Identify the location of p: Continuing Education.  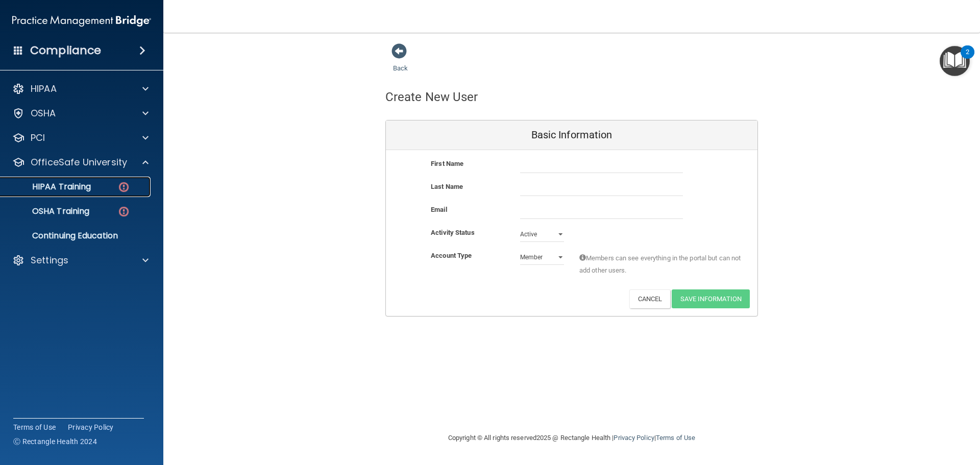
(76, 236).